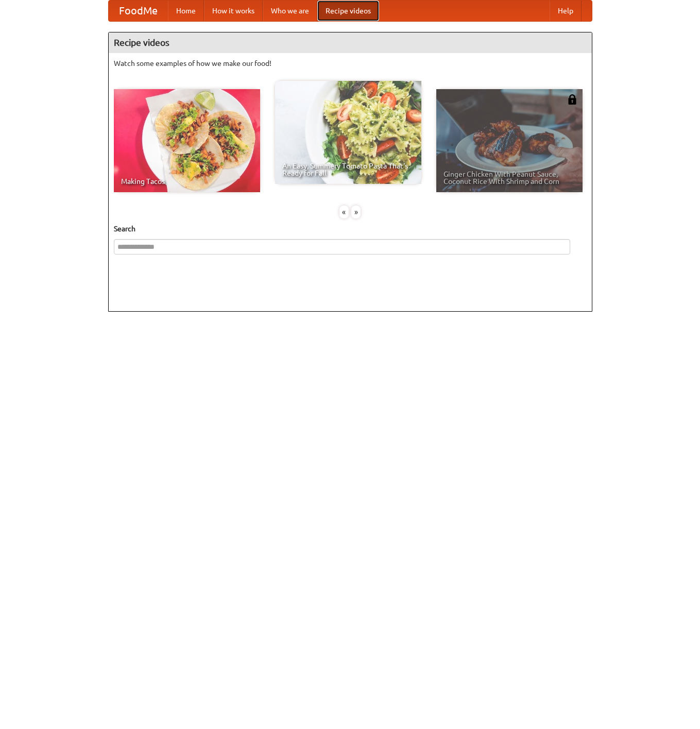 The height and width of the screenshot is (729, 700). I want to click on h5: Search, so click(350, 229).